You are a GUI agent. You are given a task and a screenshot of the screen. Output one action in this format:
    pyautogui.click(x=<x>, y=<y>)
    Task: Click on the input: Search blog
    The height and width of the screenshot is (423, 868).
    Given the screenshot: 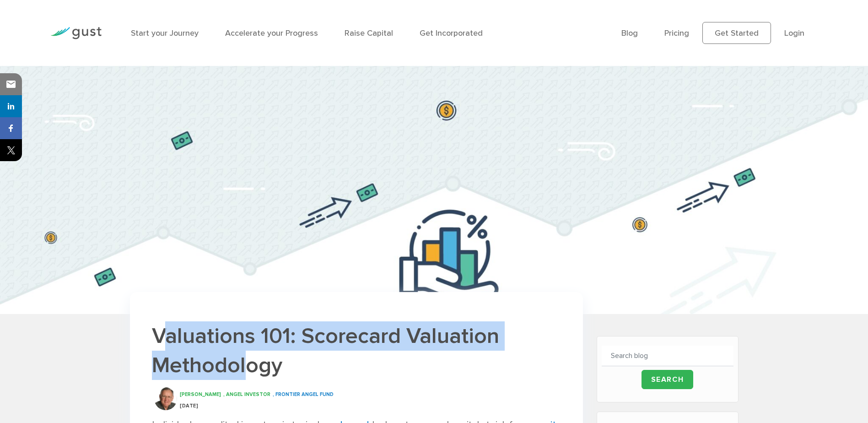 What is the action you would take?
    pyautogui.click(x=668, y=356)
    